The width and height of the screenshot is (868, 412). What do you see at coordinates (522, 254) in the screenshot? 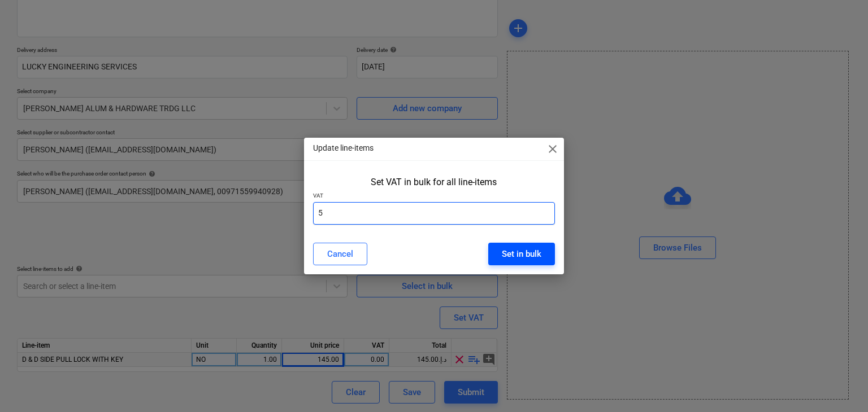
I see `div: Set in bulk` at bounding box center [522, 254].